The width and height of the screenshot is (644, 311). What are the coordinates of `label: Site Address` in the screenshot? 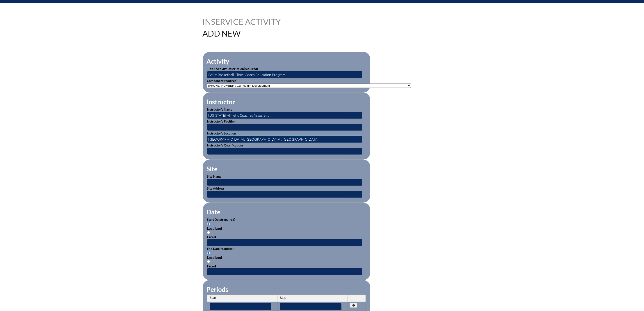 It's located at (216, 188).